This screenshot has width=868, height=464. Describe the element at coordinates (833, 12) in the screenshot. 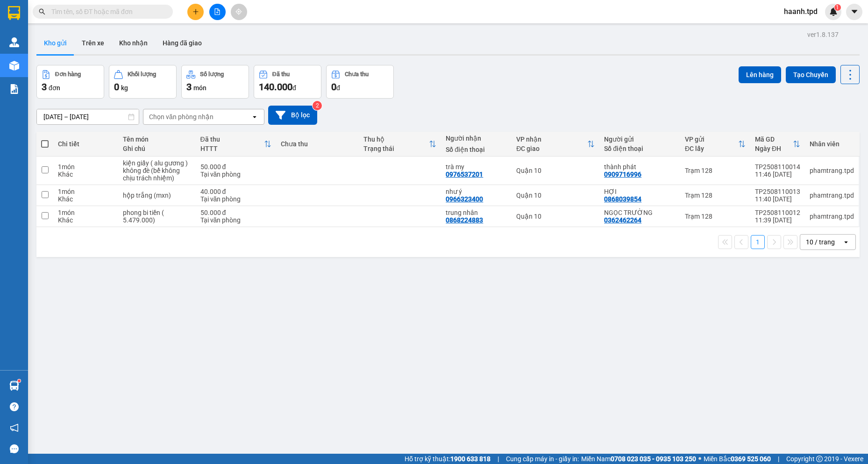

I see `img: icon-new-feature` at that location.